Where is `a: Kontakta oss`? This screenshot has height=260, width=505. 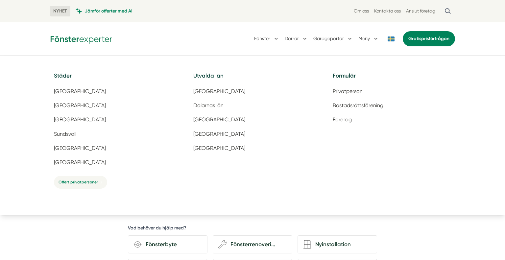 a: Kontakta oss is located at coordinates (387, 11).